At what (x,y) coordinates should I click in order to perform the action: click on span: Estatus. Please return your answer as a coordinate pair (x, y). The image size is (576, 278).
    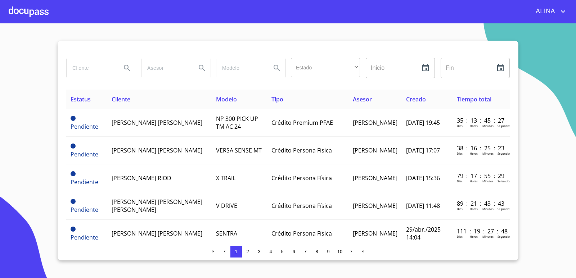
    Looking at the image, I should click on (81, 99).